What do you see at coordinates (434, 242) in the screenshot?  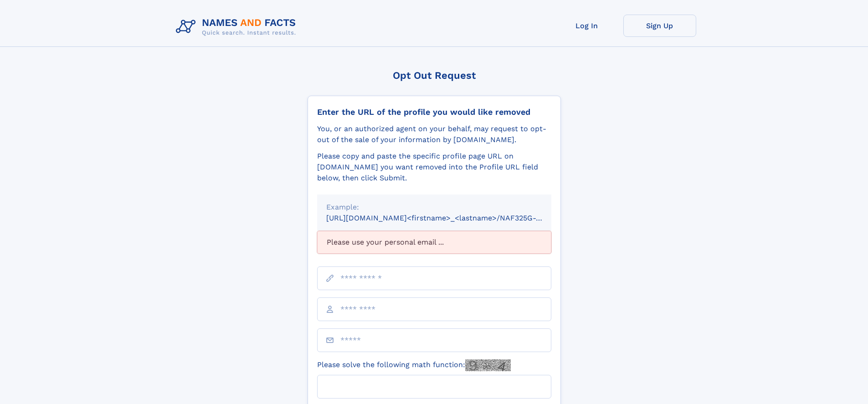 I see `div: Please use your personal email ...` at bounding box center [434, 242].